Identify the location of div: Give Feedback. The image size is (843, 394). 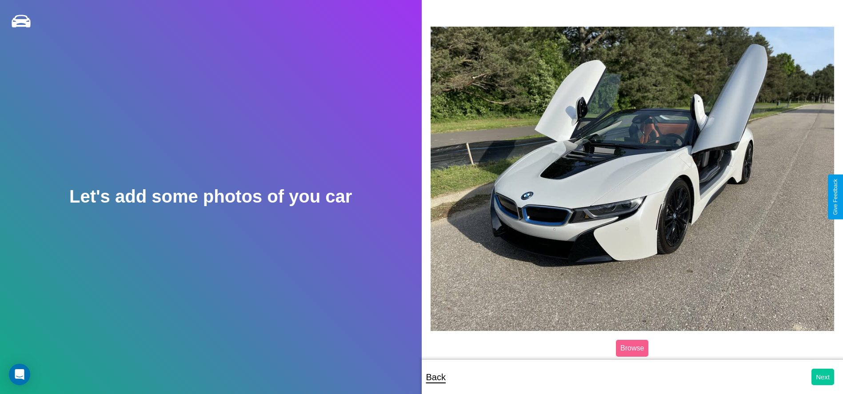
(836, 197).